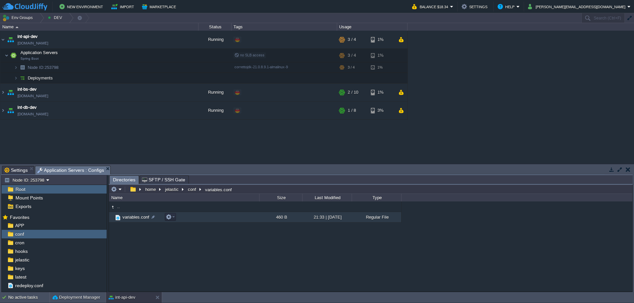 The height and width of the screenshot is (303, 634). I want to click on div: 2 / 10, so click(353, 92).